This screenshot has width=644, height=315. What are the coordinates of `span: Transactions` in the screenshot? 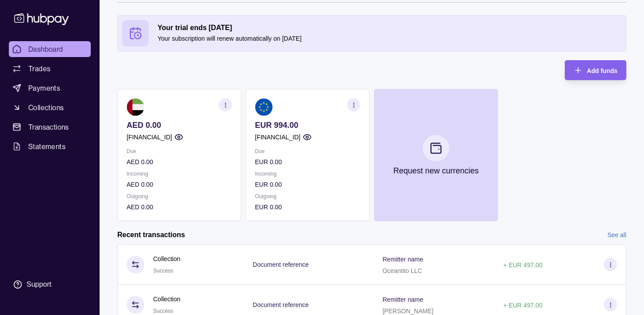 It's located at (49, 127).